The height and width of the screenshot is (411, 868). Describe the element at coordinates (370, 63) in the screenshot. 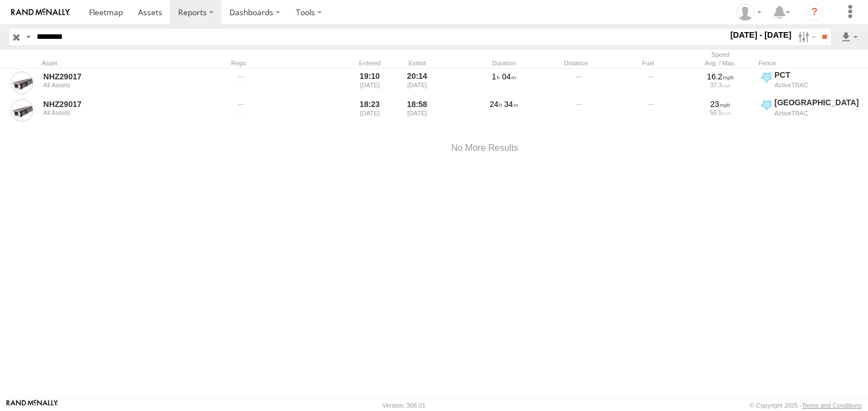

I see `div: Entered` at that location.